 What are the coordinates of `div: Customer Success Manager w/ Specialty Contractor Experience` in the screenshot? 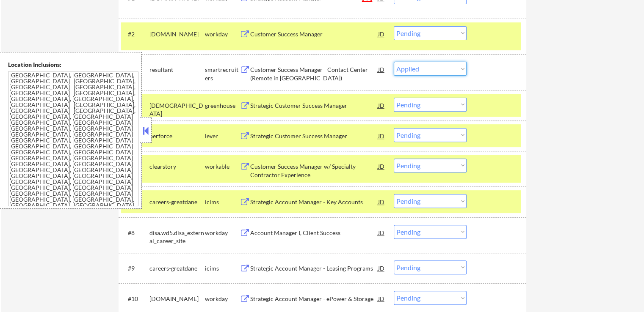 It's located at (314, 170).